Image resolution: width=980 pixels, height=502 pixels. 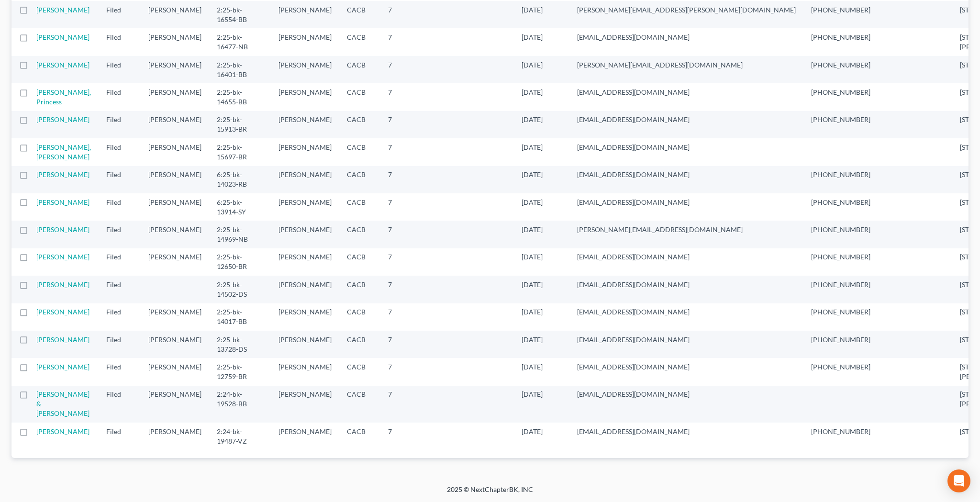 I want to click on td: 2:25-bk-12650-BR, so click(x=240, y=262).